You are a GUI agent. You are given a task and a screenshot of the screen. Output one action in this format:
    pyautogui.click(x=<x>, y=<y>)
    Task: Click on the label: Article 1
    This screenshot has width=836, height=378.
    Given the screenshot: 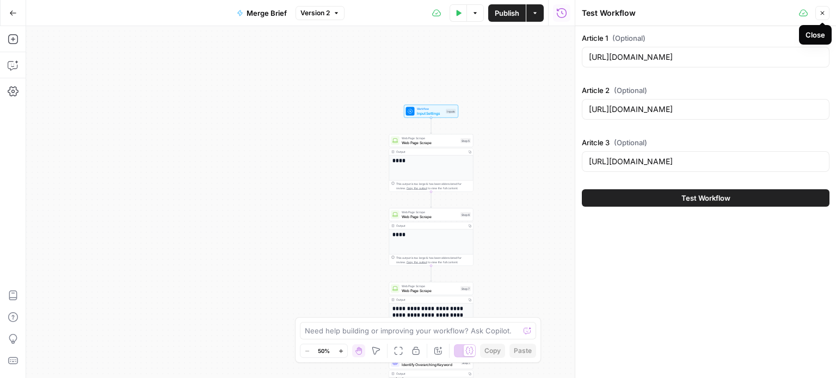 What is the action you would take?
    pyautogui.click(x=705, y=38)
    